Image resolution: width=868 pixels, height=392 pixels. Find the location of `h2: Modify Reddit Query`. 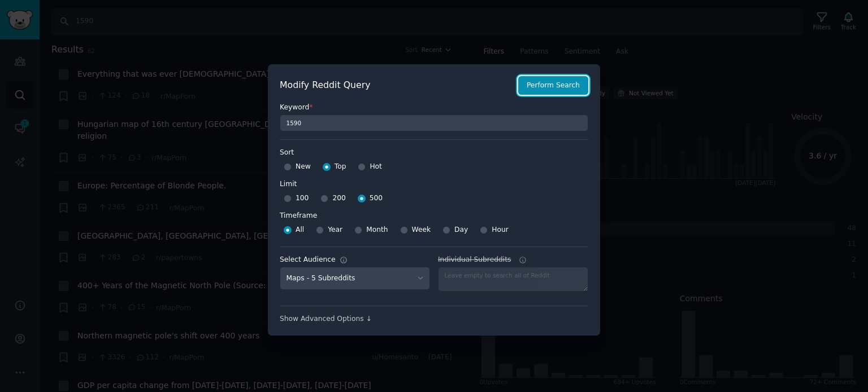

h2: Modify Reddit Query is located at coordinates (396, 86).